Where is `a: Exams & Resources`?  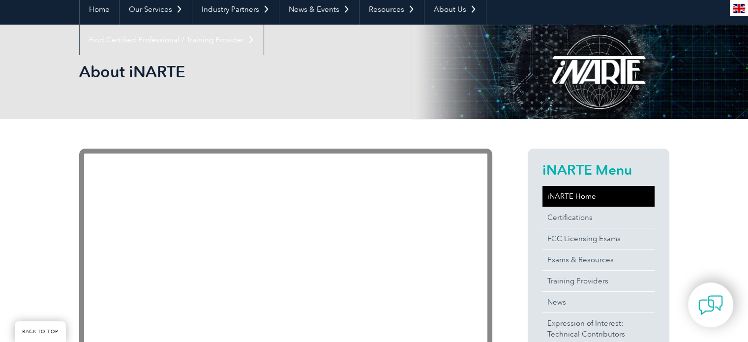
a: Exams & Resources is located at coordinates (598, 260).